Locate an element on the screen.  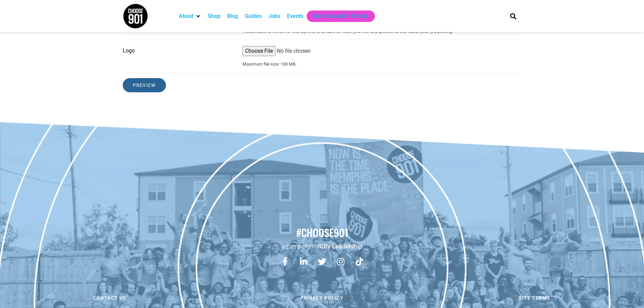
strong: How to Apply: is located at coordinates (20, 227).